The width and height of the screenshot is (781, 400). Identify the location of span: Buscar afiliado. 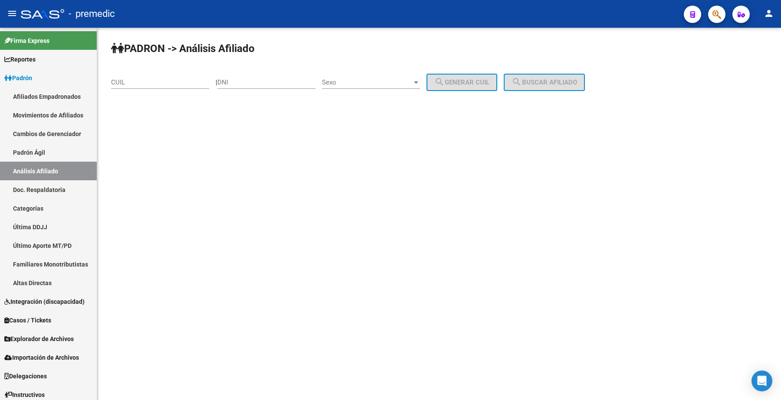
(544, 82).